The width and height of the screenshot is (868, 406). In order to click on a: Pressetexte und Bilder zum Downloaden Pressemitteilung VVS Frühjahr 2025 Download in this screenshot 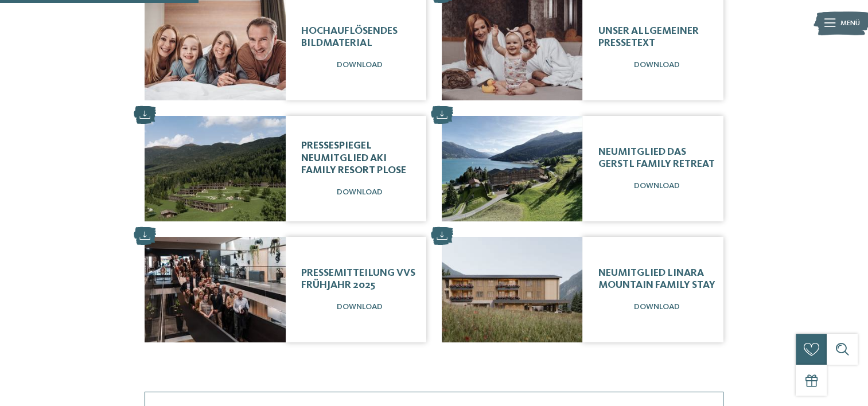, I will do `click(285, 289)`.